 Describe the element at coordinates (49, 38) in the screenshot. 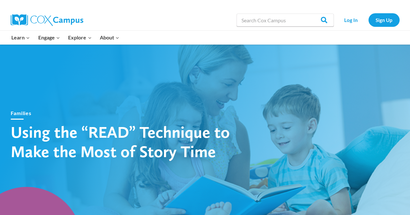

I see `span: Engage` at that location.